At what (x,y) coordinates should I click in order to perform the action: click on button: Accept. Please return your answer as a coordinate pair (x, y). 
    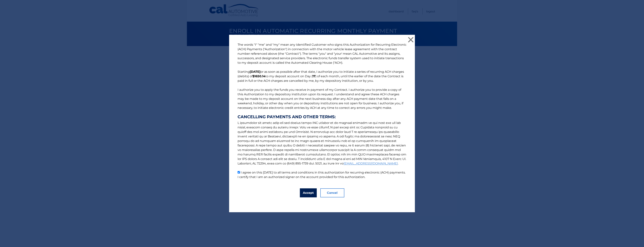
    Looking at the image, I should click on (308, 193).